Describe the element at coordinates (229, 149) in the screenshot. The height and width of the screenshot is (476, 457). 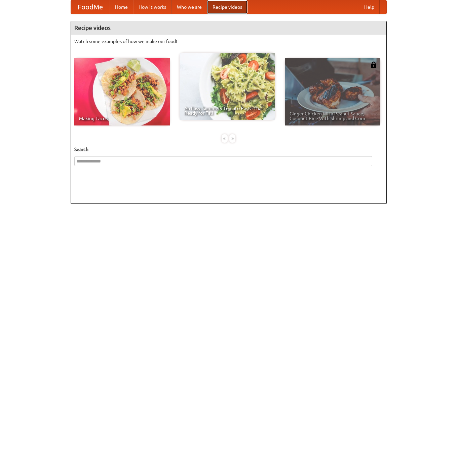
I see `h5: Search` at that location.